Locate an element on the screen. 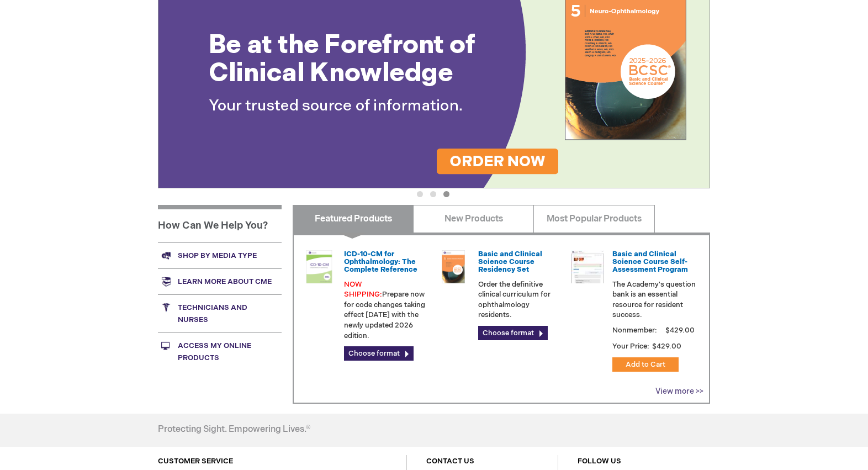 This screenshot has width=868, height=470. strong: Nonmember: is located at coordinates (634, 330).